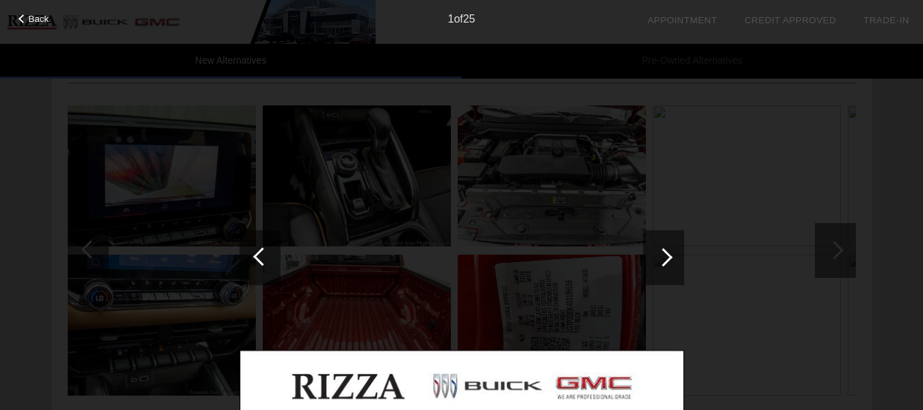 This screenshot has height=410, width=923. I want to click on a: Appointment, so click(682, 20).